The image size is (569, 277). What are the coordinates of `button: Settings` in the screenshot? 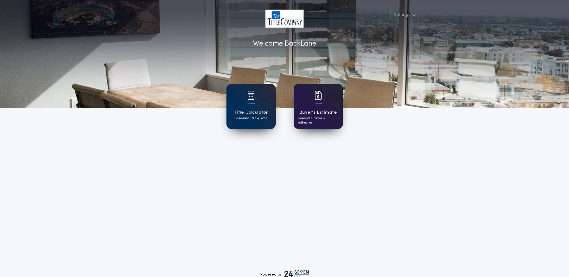 It's located at (405, 15).